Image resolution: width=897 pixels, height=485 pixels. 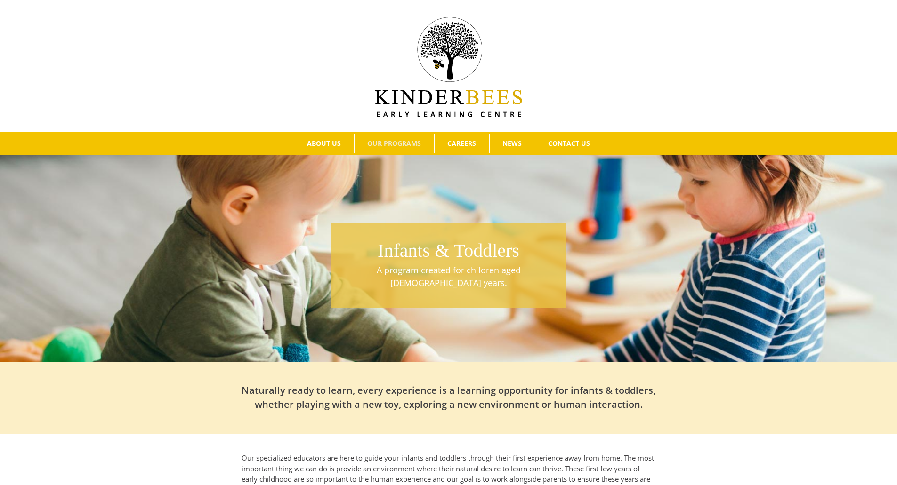 I want to click on a: CONTACT US, so click(x=569, y=144).